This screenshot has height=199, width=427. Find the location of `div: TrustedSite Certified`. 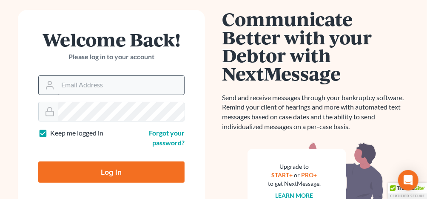

div: TrustedSite Certified is located at coordinates (408, 191).